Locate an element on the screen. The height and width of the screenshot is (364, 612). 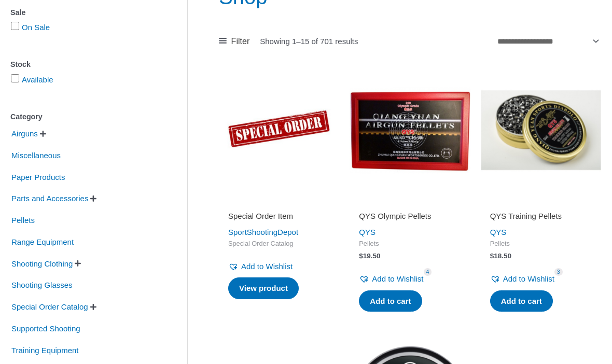
a: Special Order Catalog is located at coordinates (49, 306).